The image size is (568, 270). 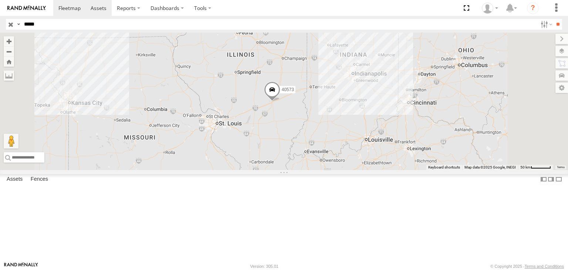 What do you see at coordinates (9, 41) in the screenshot?
I see `button: Zoom in` at bounding box center [9, 41].